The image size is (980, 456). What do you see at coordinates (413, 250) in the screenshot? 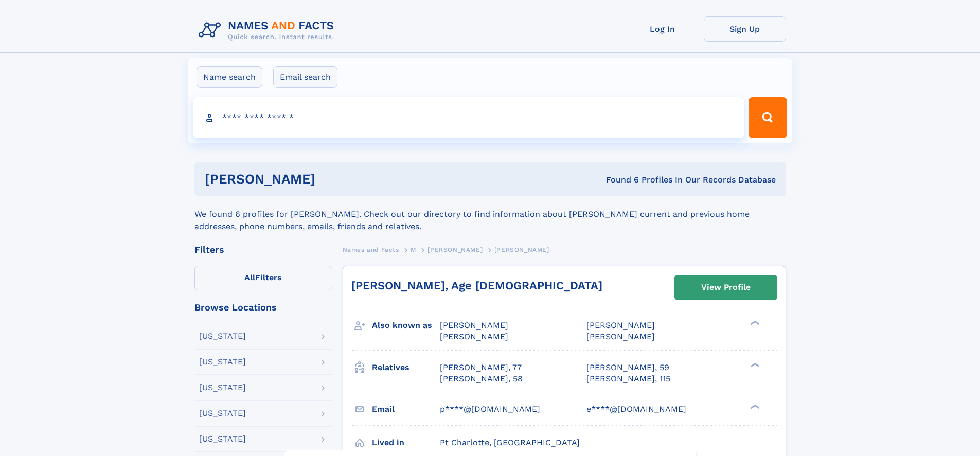
I see `span: M` at bounding box center [413, 250].